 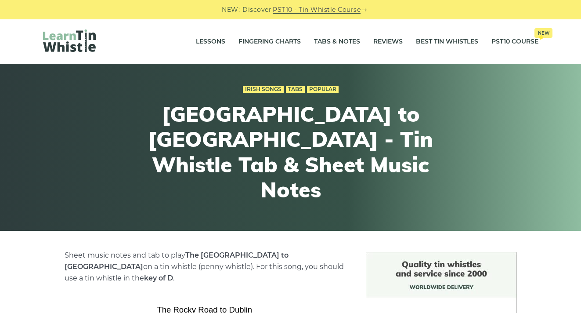 What do you see at coordinates (205, 266) in the screenshot?
I see `p: Sheet music notes and tab to play on a tin whistle (penny whistle). For this song, you should use...` at bounding box center [205, 266].